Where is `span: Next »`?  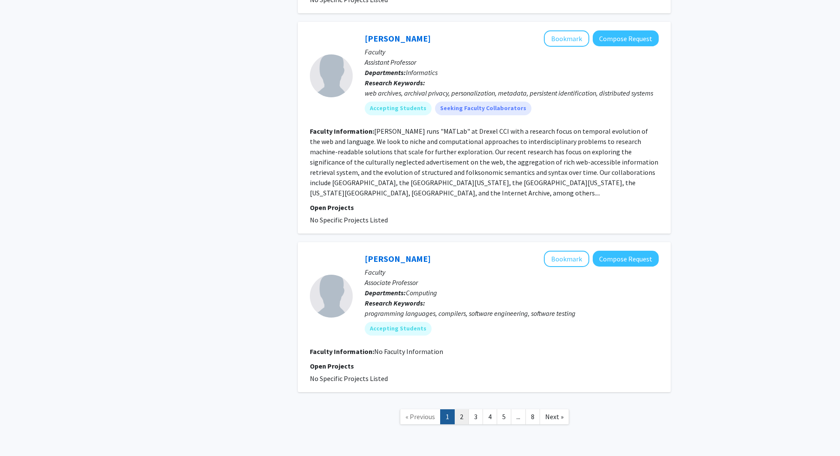 span: Next » is located at coordinates (554, 417).